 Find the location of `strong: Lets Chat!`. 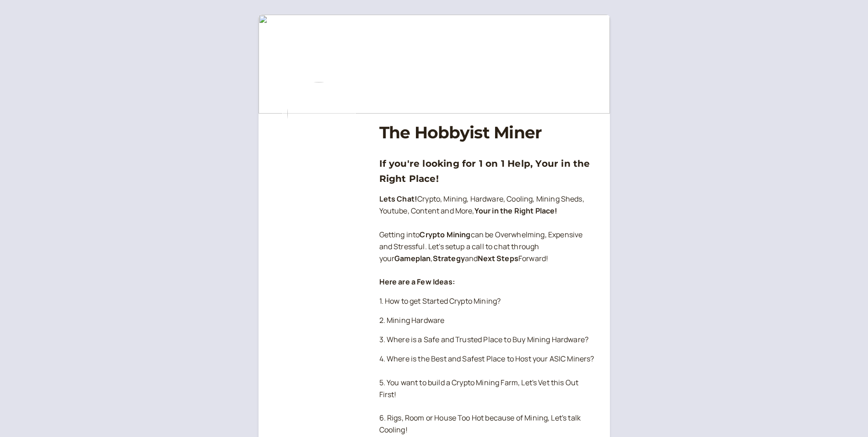

strong: Lets Chat! is located at coordinates (399, 199).